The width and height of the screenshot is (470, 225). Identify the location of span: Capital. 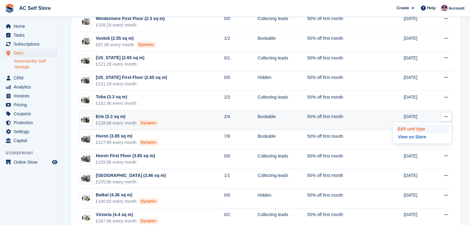
(32, 141).